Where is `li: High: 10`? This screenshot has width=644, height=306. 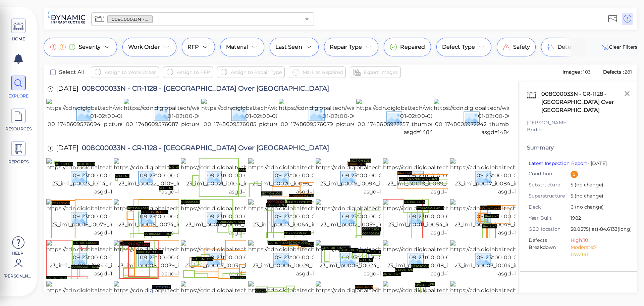
li: High: 10 is located at coordinates (598, 240).